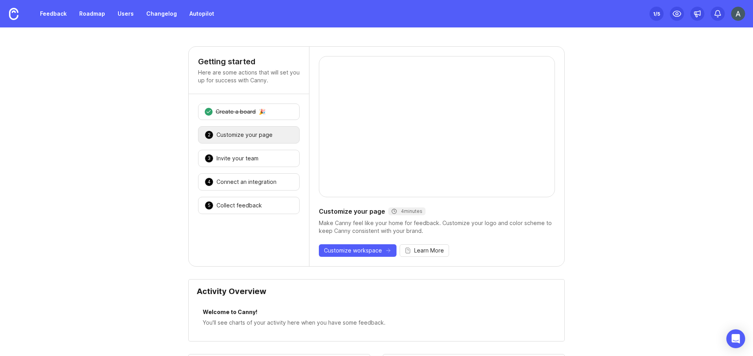 The width and height of the screenshot is (753, 356). Describe the element at coordinates (209, 182) in the screenshot. I see `div: 4` at that location.